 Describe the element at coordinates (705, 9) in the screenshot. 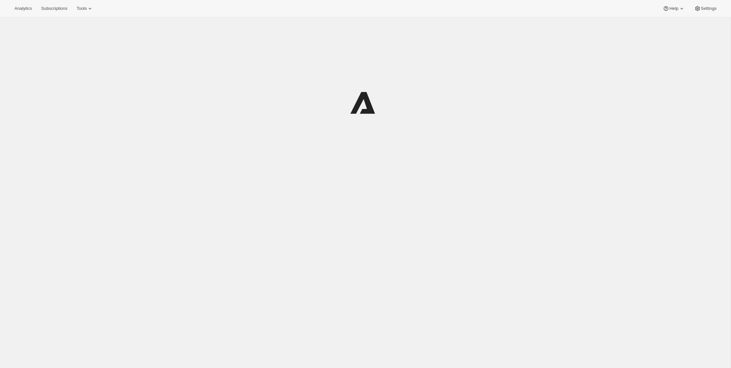

I see `button: Settings` at that location.